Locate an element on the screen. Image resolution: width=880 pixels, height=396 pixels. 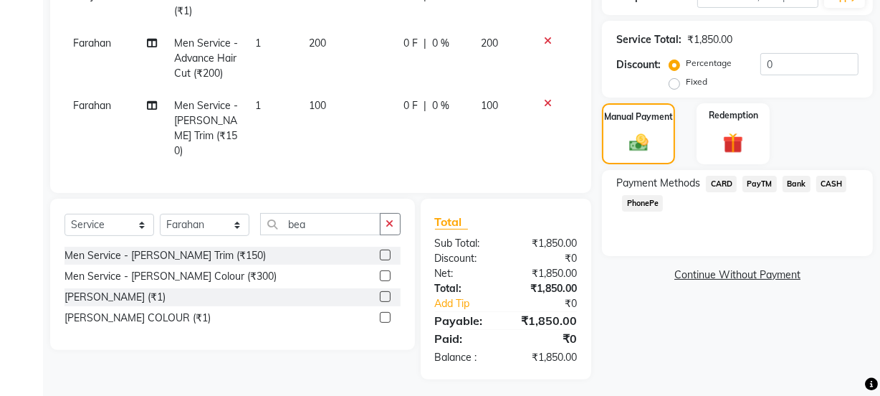
div: Paid: is located at coordinates (465, 338).